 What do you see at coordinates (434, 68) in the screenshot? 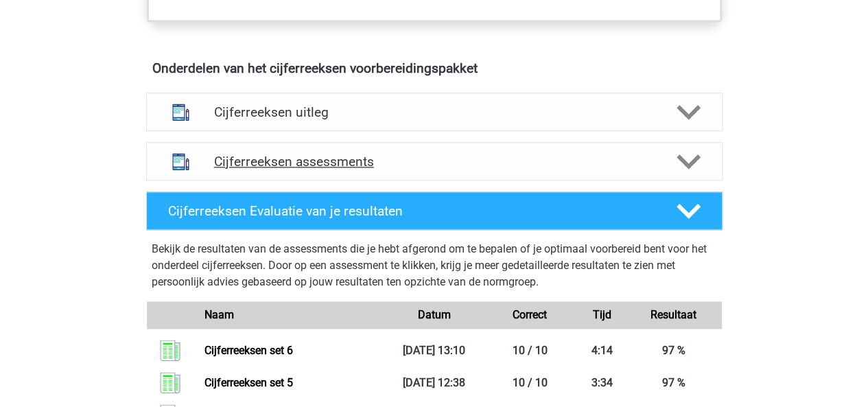
I see `h4: Onderdelen van het cijferreeksen voorbereidingspakket` at bounding box center [434, 68].